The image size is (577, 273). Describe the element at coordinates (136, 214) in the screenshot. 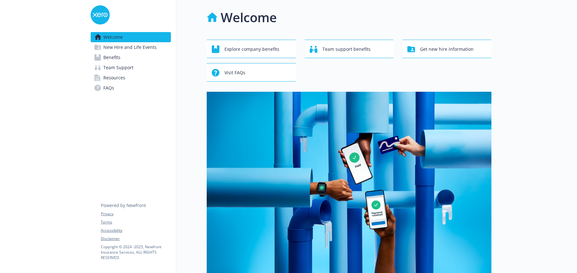

I see `a: Privacy` at that location.